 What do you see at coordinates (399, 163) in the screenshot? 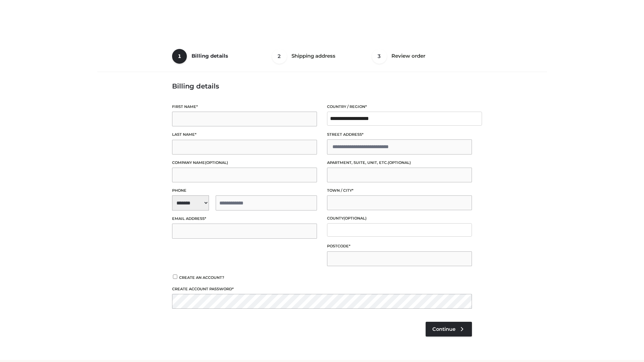
I see `label: Apartment, suite, unit, etc.` at bounding box center [399, 163].